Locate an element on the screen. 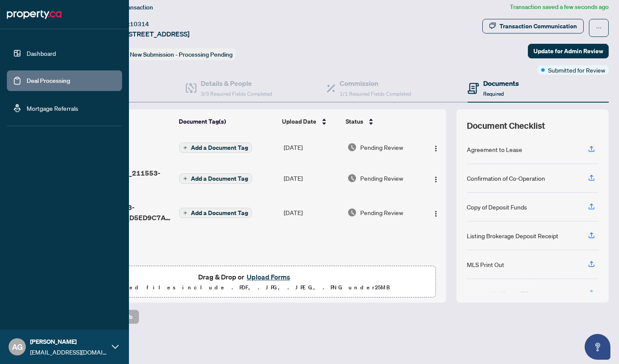 This screenshot has height=364, width=619. h4: Details & People is located at coordinates (236, 83).